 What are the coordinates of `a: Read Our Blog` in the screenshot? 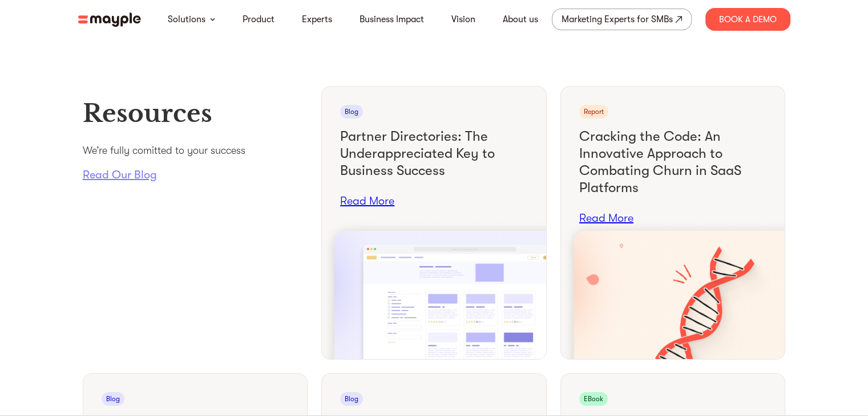 It's located at (195, 175).